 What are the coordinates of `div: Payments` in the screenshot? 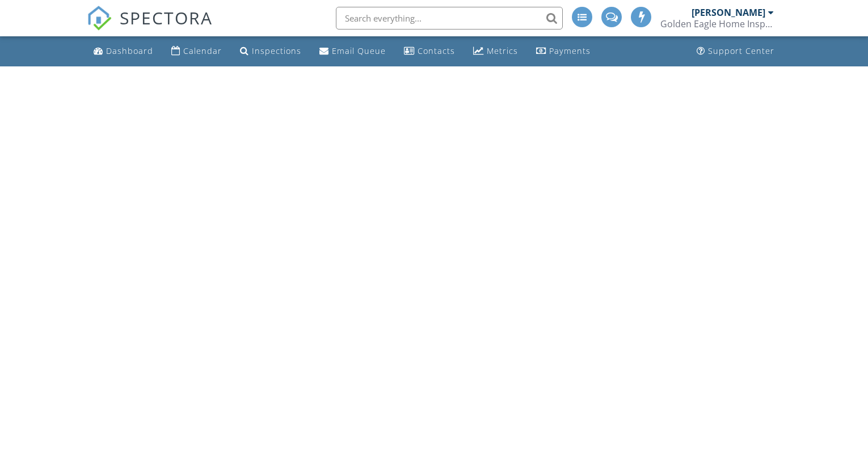 It's located at (569, 51).